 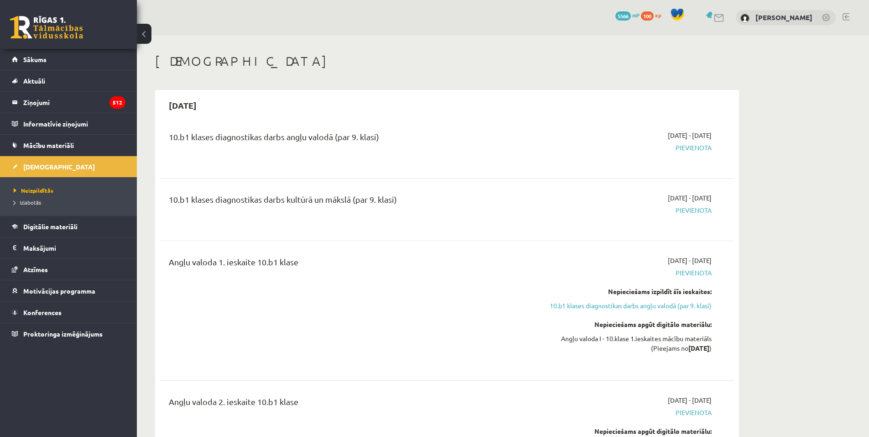 I want to click on a: Maksājumi, so click(x=68, y=248).